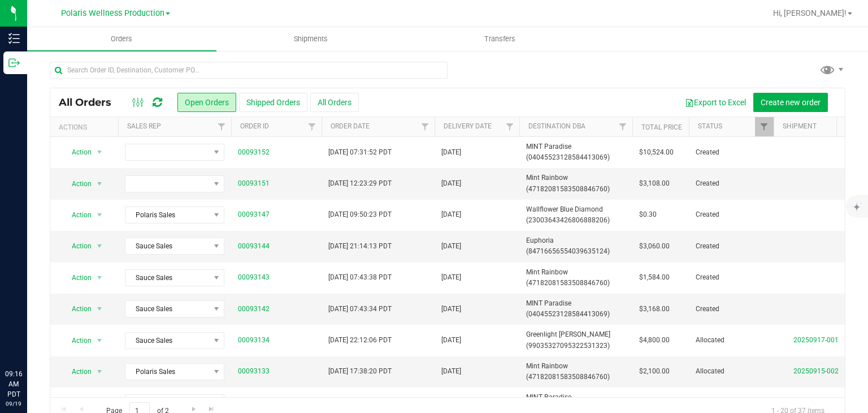 Image resolution: width=868 pixels, height=413 pixels. What do you see at coordinates (254, 308) in the screenshot?
I see `a: 00093142` at bounding box center [254, 308].